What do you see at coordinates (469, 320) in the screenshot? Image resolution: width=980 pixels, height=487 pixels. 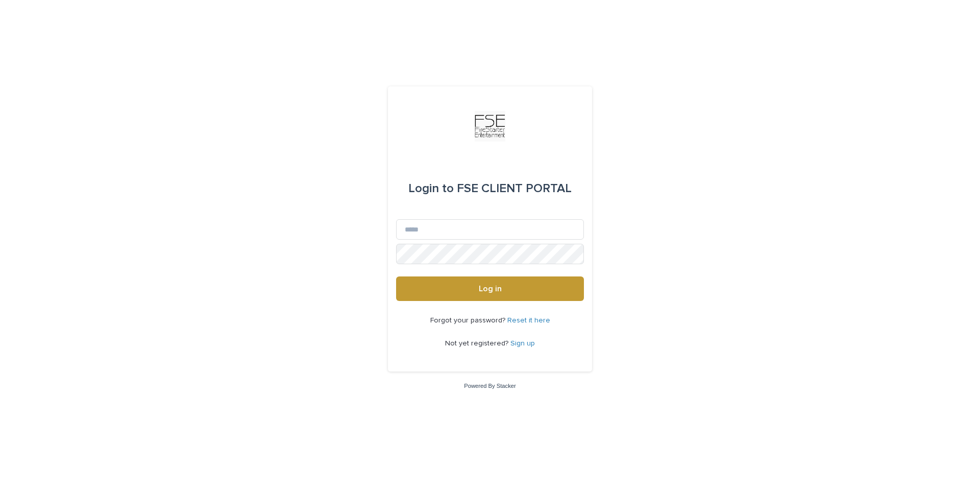 I see `span: Forgot your password?` at bounding box center [469, 320].